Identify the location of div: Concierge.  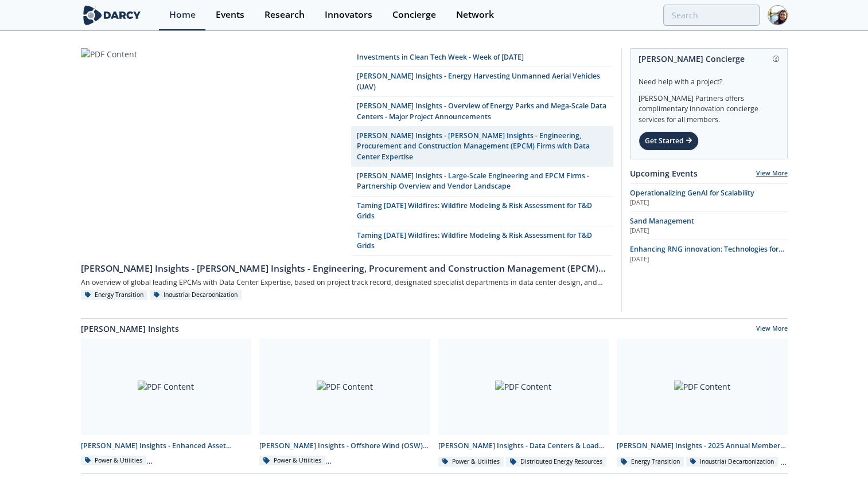
(415, 15).